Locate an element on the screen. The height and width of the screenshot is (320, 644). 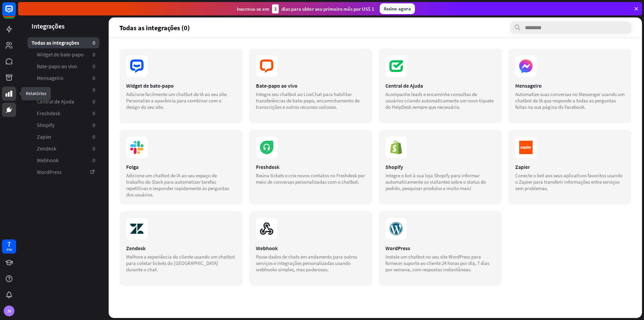
button: Abra o widget de bate-papo do LiveChat is located at coordinates (15, 13).